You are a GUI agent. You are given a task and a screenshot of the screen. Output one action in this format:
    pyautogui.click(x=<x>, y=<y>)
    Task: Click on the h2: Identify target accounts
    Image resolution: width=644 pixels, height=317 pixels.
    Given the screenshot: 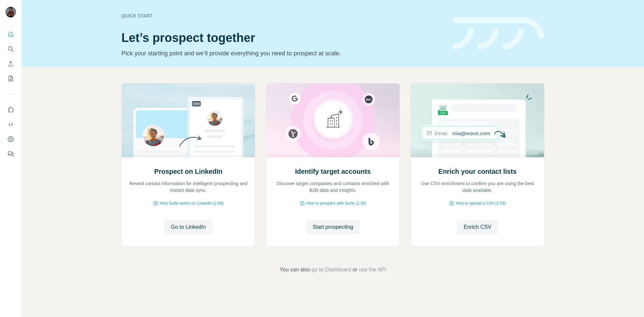 What is the action you would take?
    pyautogui.click(x=333, y=172)
    